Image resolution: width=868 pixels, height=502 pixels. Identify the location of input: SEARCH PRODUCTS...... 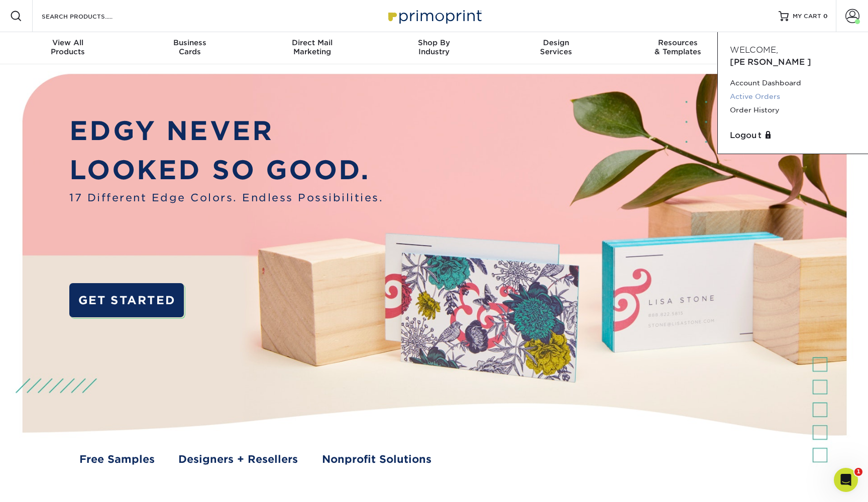
(90, 16).